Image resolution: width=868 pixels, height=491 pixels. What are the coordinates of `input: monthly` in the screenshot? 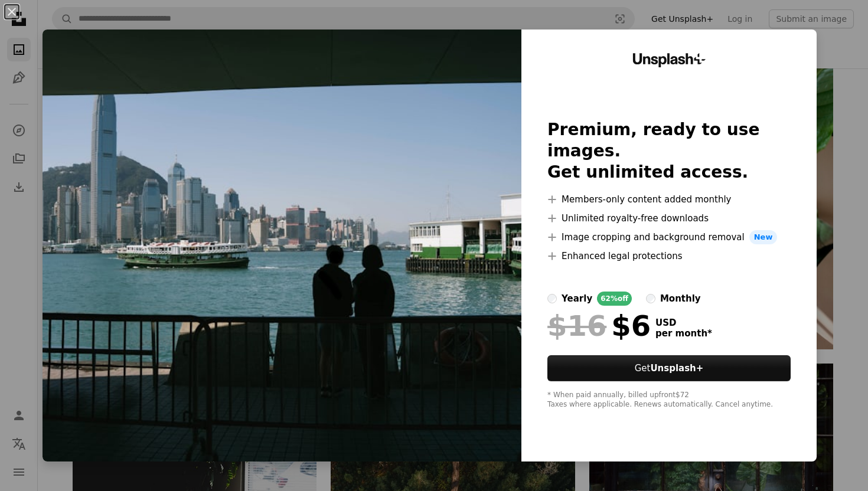 It's located at (651, 299).